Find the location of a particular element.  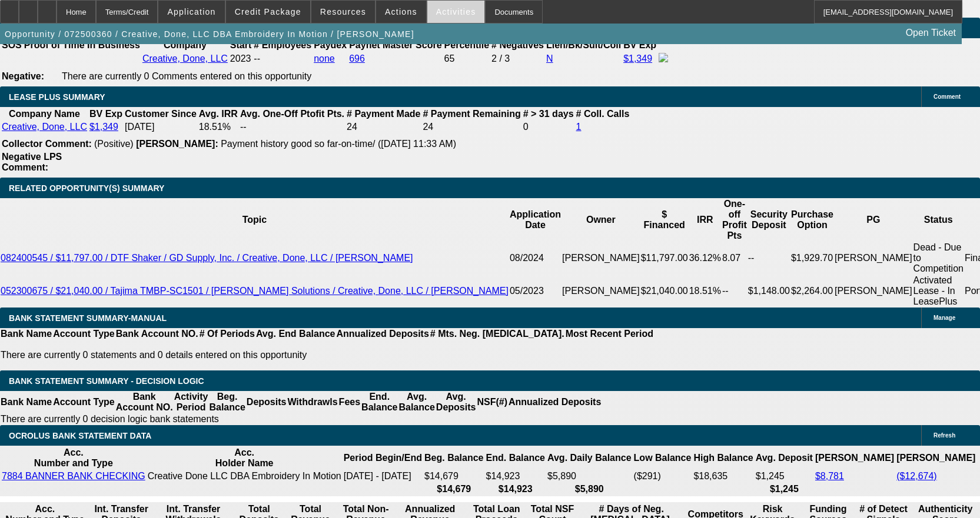

span: (Positive) is located at coordinates (114, 143).